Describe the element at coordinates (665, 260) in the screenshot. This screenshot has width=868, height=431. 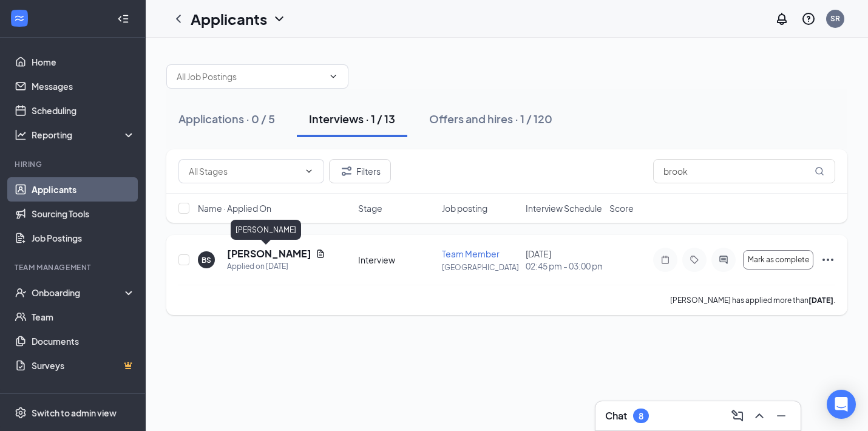
I see `svg: Note` at that location.